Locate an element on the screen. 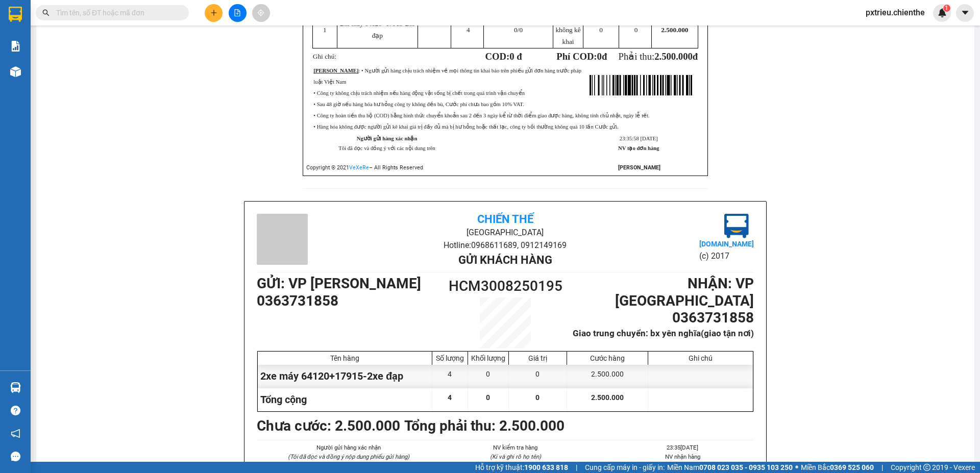  span: Miền Bắc is located at coordinates (837, 467).